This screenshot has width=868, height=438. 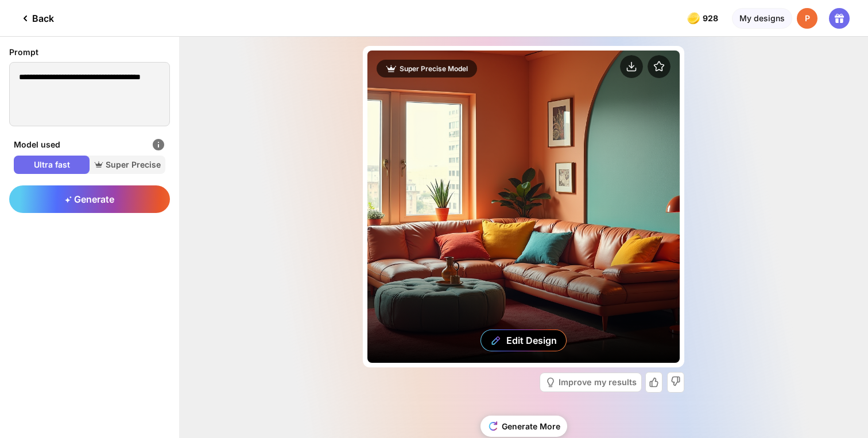 I want to click on div: Back, so click(x=36, y=18).